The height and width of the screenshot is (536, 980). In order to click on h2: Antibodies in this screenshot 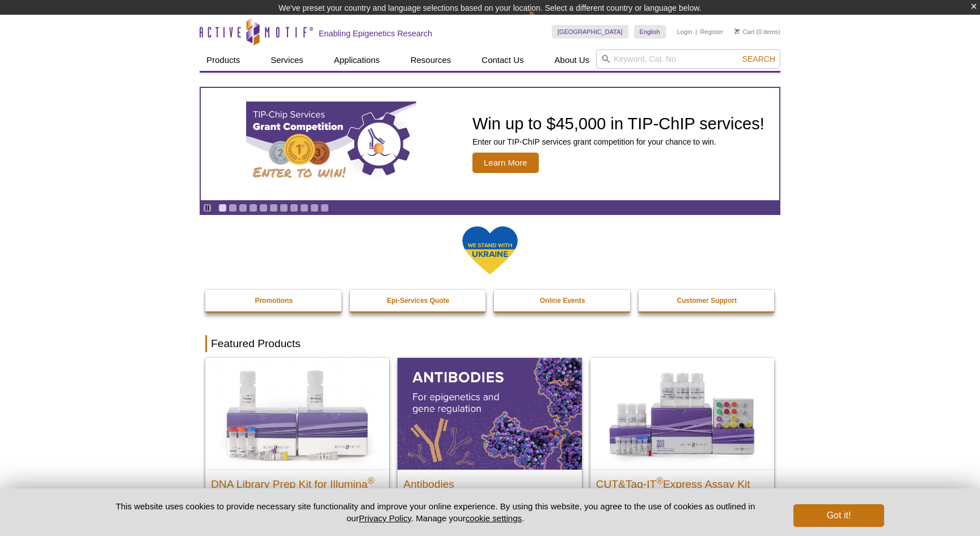, I will do `click(490, 482)`.